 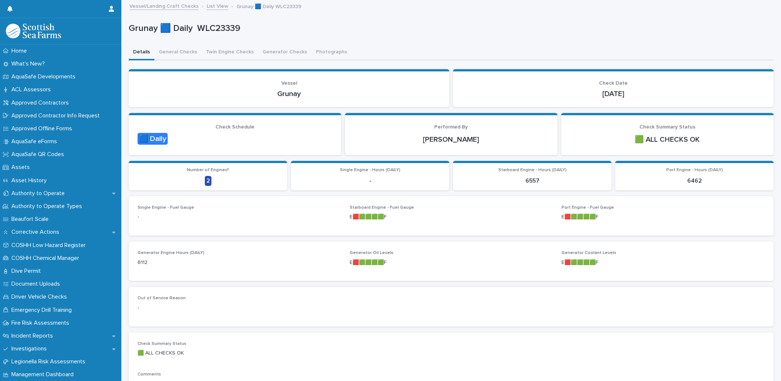 I want to click on p: AquaSafe Developments, so click(x=45, y=76).